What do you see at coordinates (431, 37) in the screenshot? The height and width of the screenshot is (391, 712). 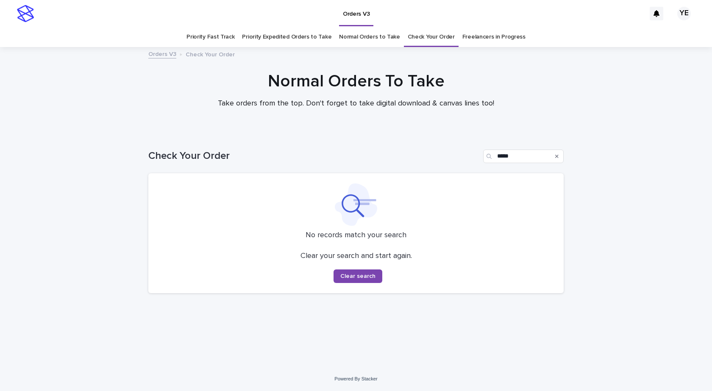 I see `a: Check Your Order` at bounding box center [431, 37].